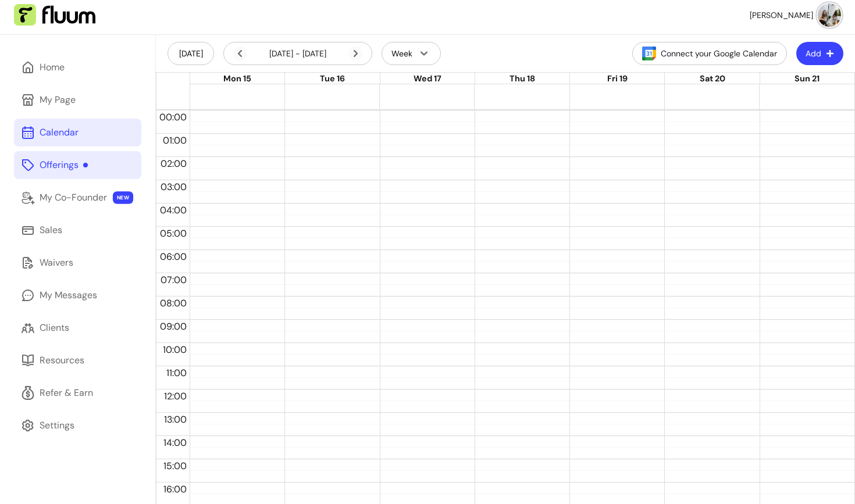 This screenshot has height=504, width=855. I want to click on span: Wed 17, so click(427, 79).